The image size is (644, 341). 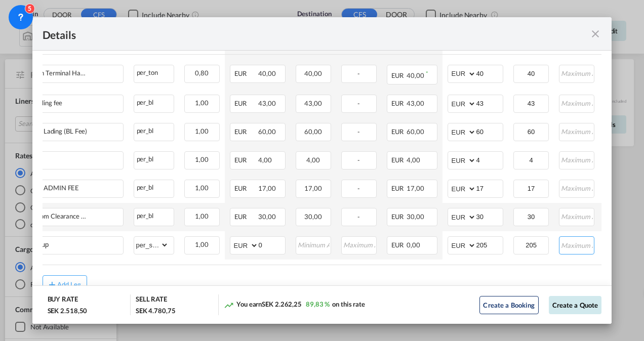 I want to click on md-dialog: Port of ..., so click(x=322, y=171).